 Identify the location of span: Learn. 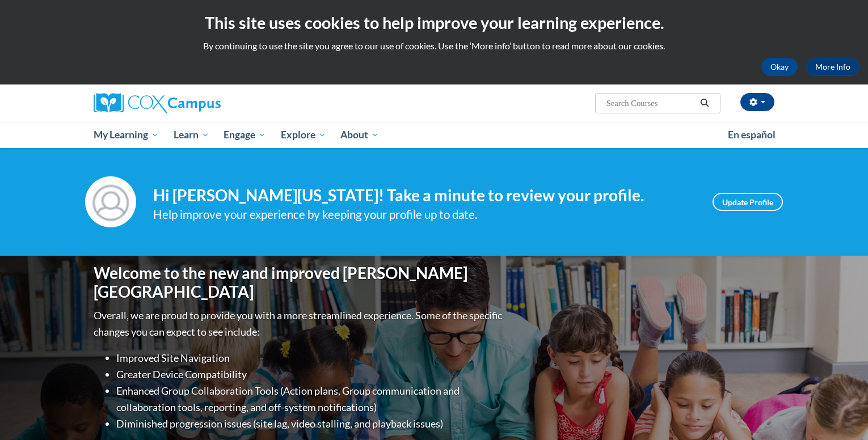
(191, 135).